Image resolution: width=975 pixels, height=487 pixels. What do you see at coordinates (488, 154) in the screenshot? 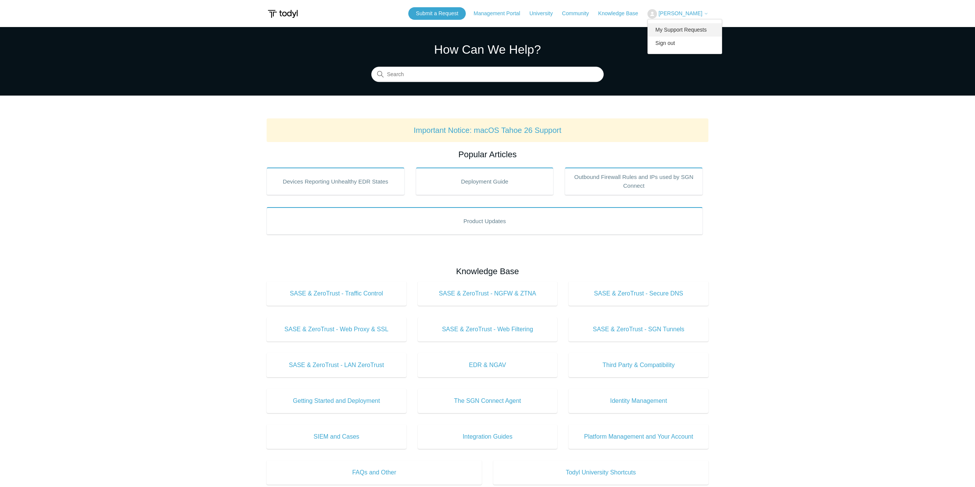
I see `h2: Popular Articles` at bounding box center [488, 154].